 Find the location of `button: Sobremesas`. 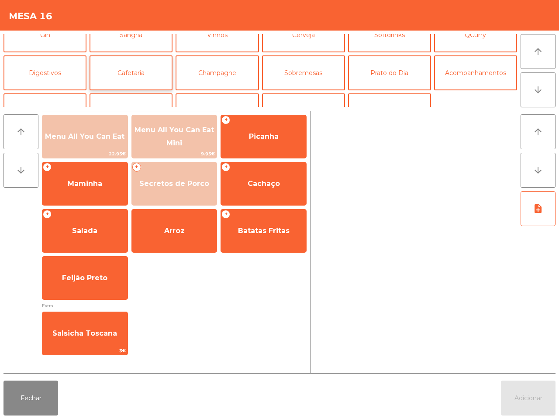

button: Sobremesas is located at coordinates (303, 73).